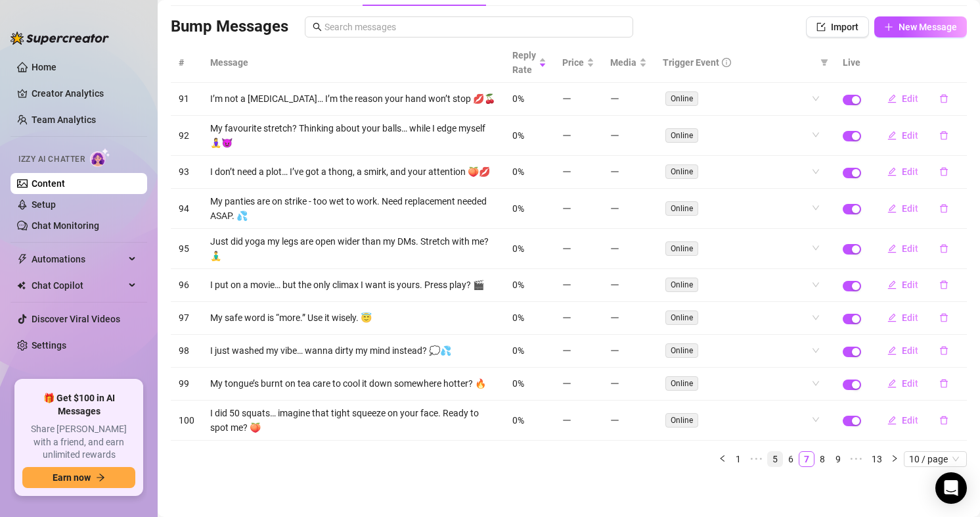 This screenshot has height=517, width=980. What do you see at coordinates (317, 27) in the screenshot?
I see `span: search` at bounding box center [317, 27].